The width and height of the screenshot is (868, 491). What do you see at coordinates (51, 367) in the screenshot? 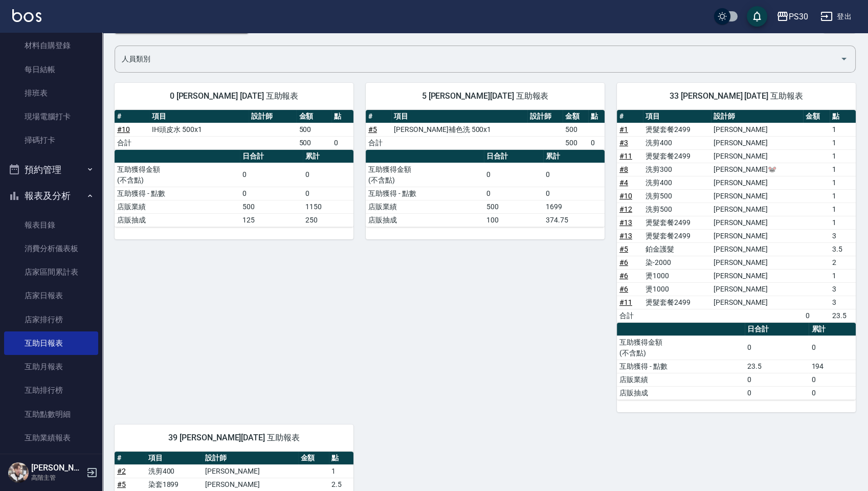
I see `a: 互助月報表` at bounding box center [51, 367].